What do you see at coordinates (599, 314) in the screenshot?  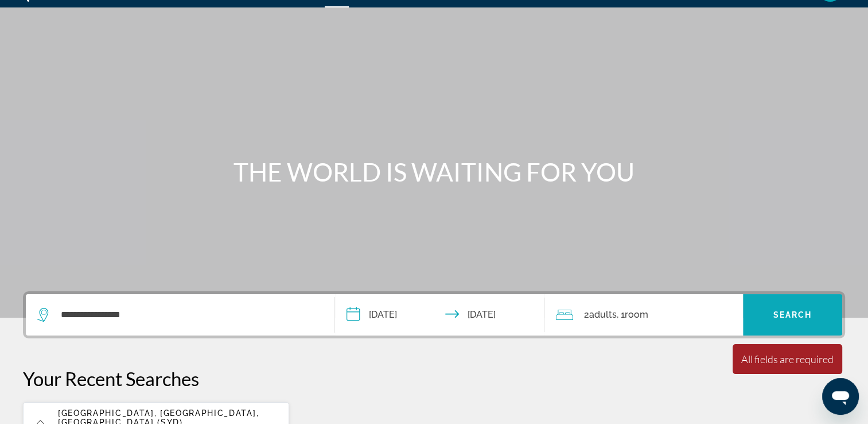 I see `span: 2` at bounding box center [599, 314].